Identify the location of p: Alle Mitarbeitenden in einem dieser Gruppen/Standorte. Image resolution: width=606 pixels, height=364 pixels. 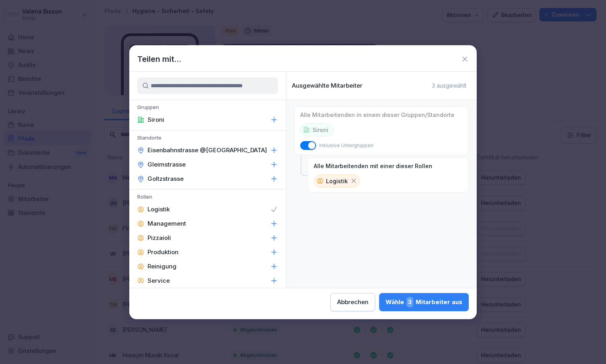
(377, 115).